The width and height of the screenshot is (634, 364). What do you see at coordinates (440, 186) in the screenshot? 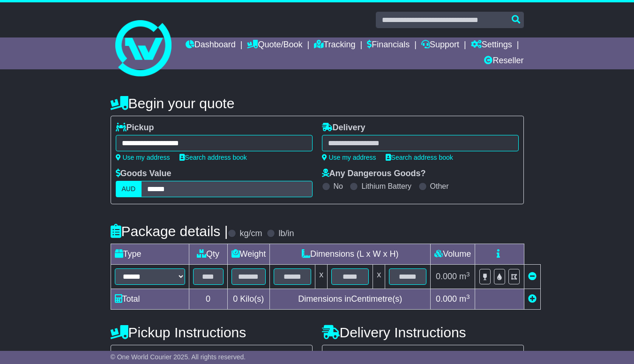
I see `label: Other` at bounding box center [440, 186].